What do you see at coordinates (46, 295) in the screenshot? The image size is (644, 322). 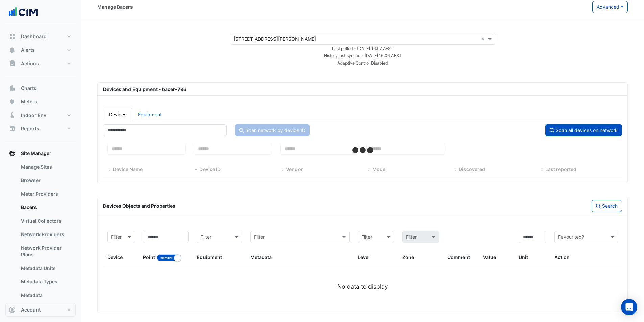 I see `a: Metadata` at bounding box center [46, 295].